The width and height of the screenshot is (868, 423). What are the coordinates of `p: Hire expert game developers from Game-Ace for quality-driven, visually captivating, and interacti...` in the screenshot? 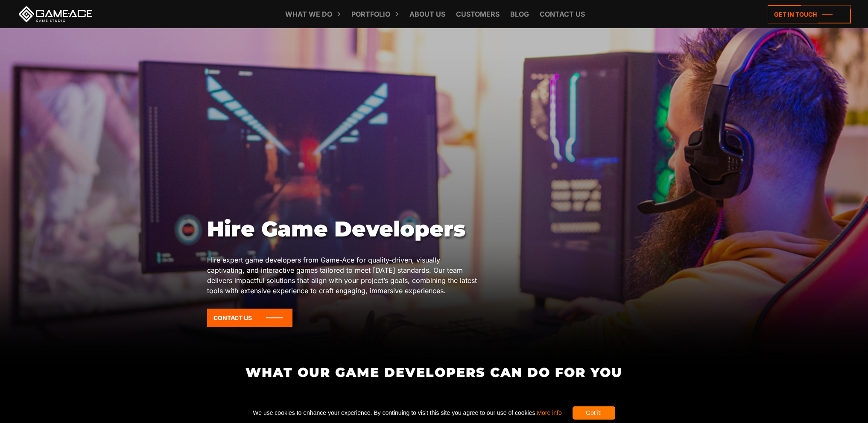 It's located at (343, 276).